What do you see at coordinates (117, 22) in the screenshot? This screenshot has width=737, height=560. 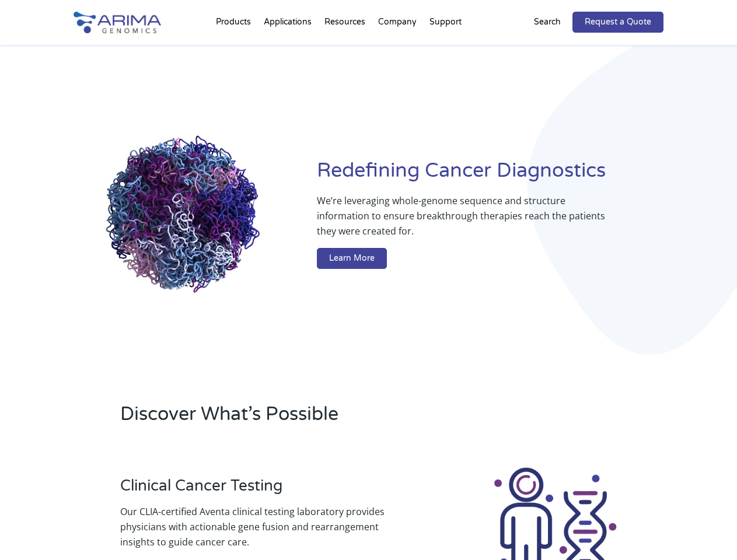 I see `img: Arima-Genomics-logo` at bounding box center [117, 22].